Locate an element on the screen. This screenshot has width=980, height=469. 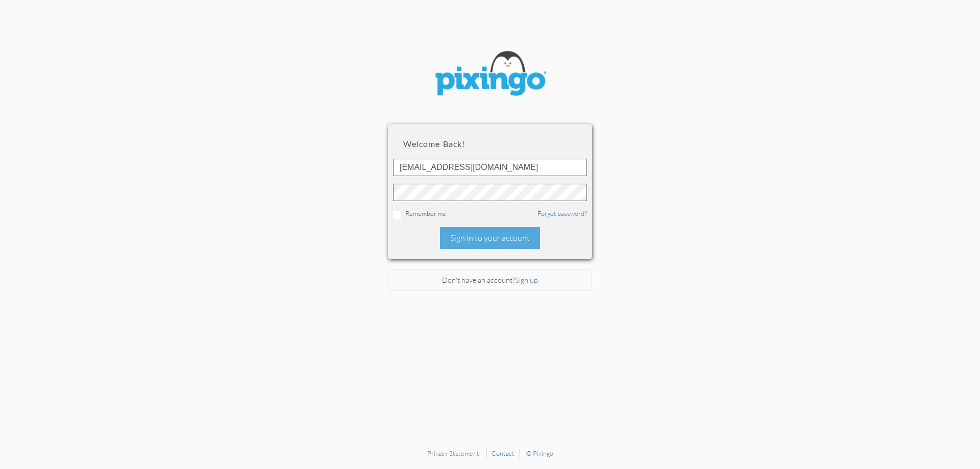
div: Sign in to your account is located at coordinates (490, 238).